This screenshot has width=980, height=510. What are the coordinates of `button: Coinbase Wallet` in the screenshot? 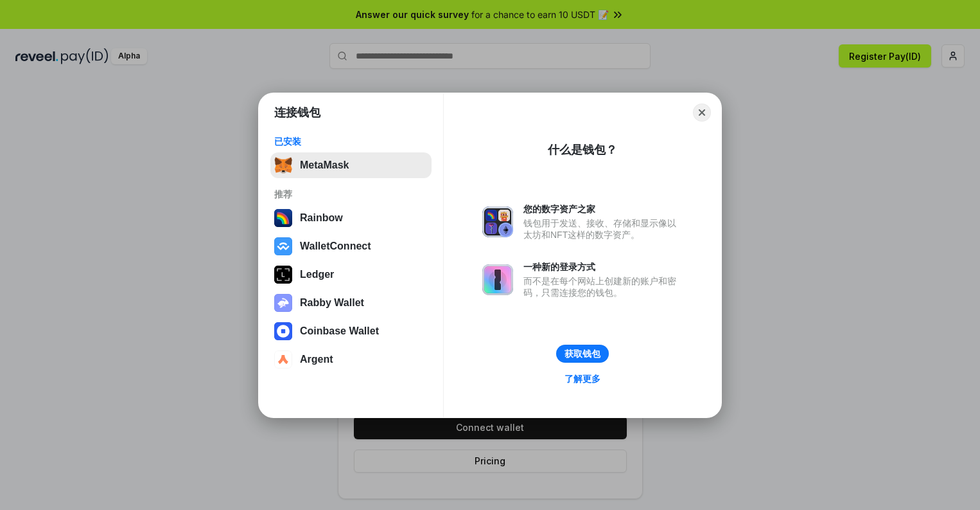 It's located at (351, 331).